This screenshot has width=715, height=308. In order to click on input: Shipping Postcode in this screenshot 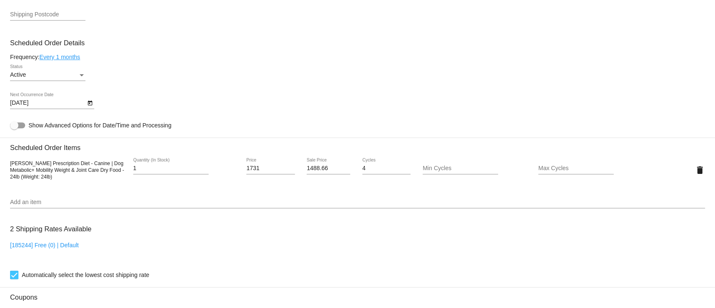, I will do `click(48, 15)`.